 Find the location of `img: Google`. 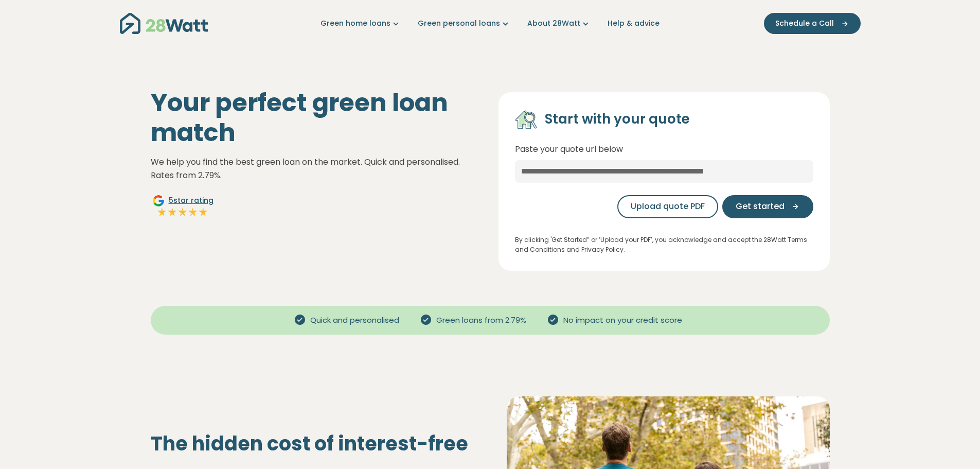

img: Google is located at coordinates (158, 200).